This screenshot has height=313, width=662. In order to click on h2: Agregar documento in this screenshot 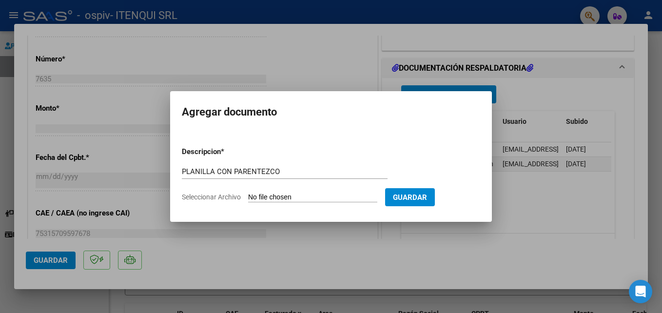, I will do `click(331, 112)`.